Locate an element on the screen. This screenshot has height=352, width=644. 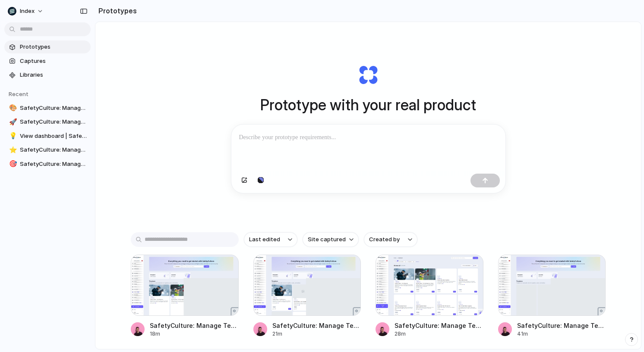
span: Index is located at coordinates (27, 11).